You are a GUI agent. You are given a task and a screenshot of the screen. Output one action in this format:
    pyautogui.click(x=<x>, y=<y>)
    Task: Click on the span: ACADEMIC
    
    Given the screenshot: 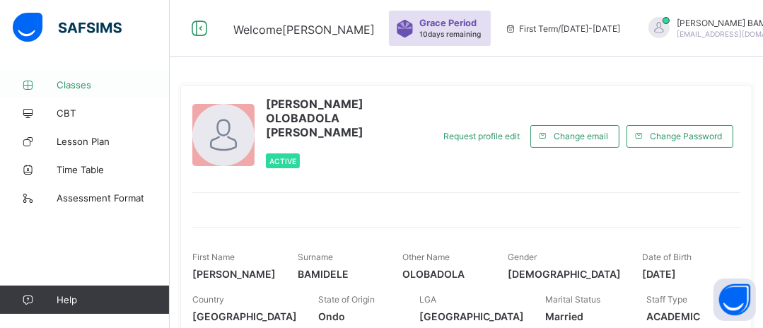 What is the action you would take?
    pyautogui.click(x=686, y=316)
    